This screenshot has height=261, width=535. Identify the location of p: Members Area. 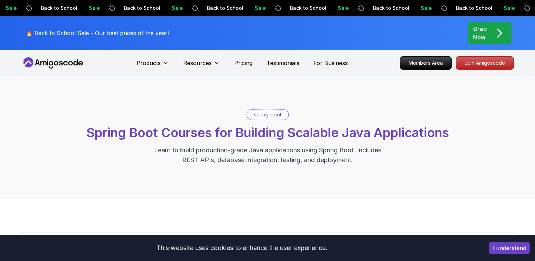
(425, 63).